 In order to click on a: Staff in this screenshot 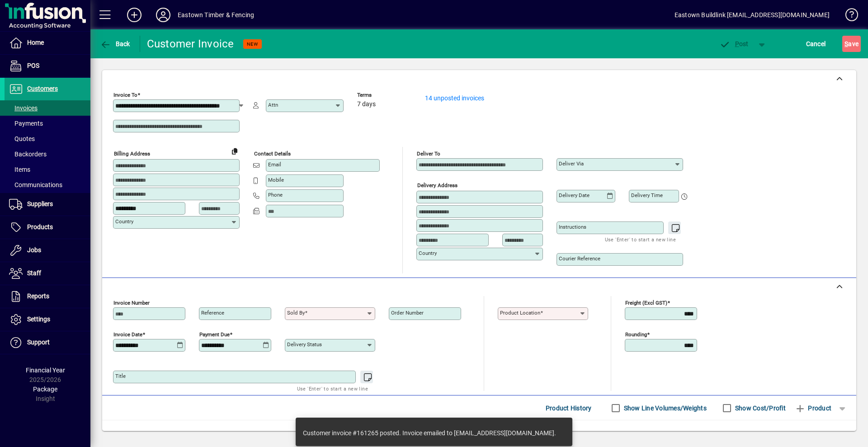, I will do `click(48, 273)`.